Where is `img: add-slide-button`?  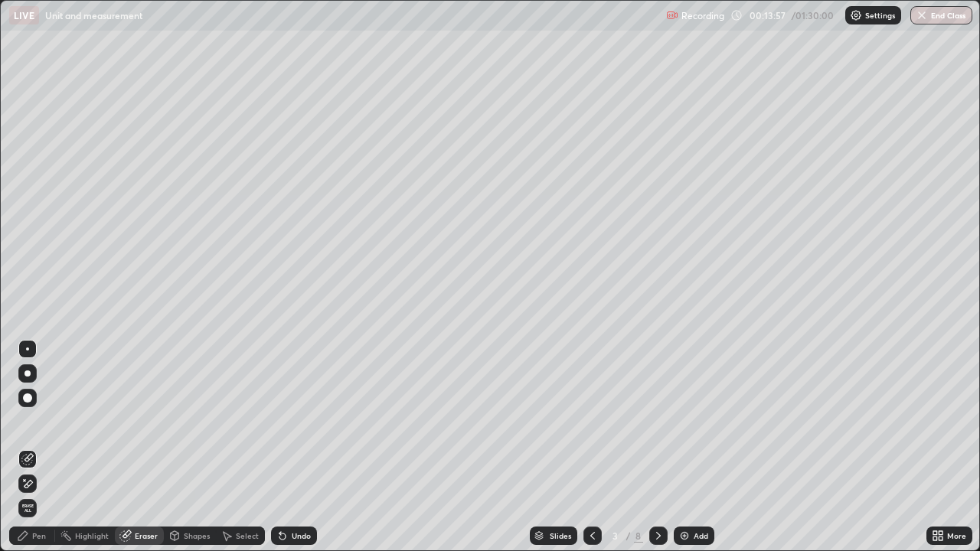 img: add-slide-button is located at coordinates (685, 536).